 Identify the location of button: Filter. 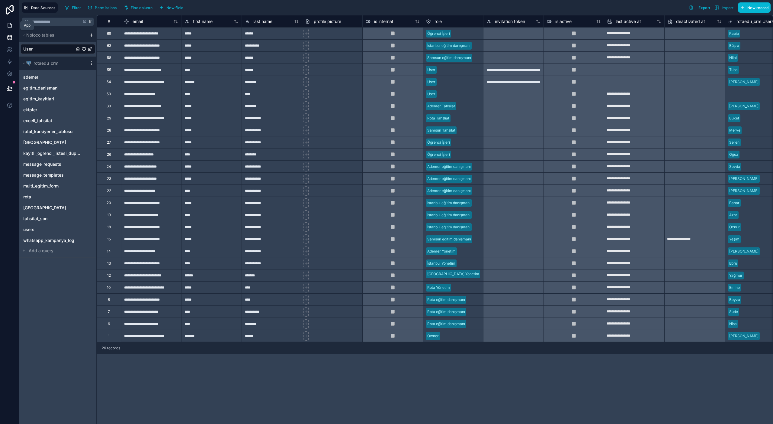
(73, 8).